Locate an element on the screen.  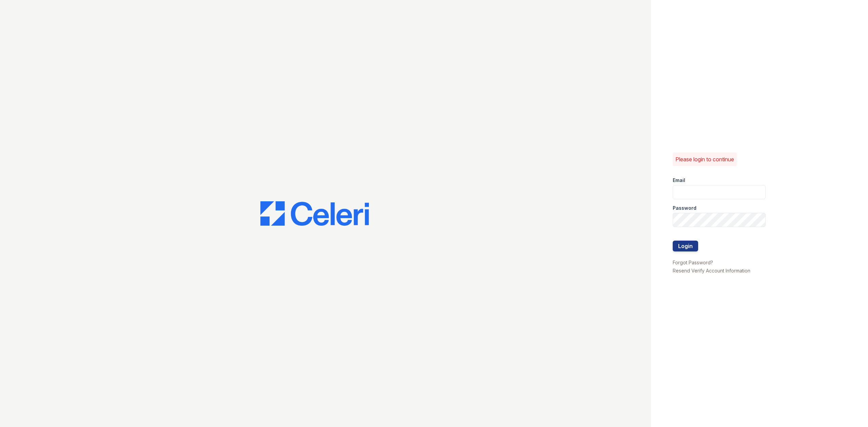
p: Please login to continue is located at coordinates (704, 159).